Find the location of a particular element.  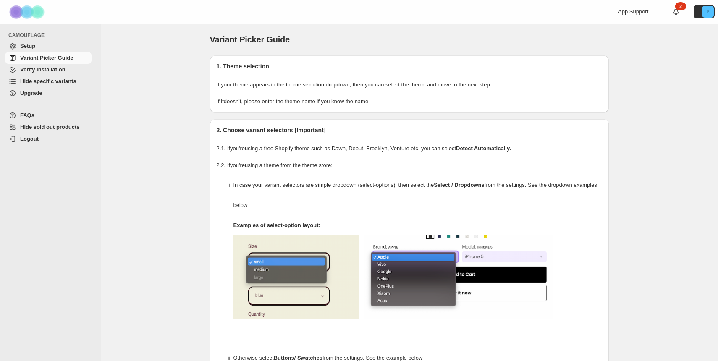

h2: 2. Choose variant selectors [Important] is located at coordinates (409, 130).